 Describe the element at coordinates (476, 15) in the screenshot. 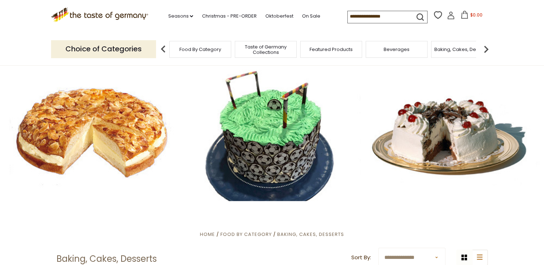

I see `span: $0.00` at that location.